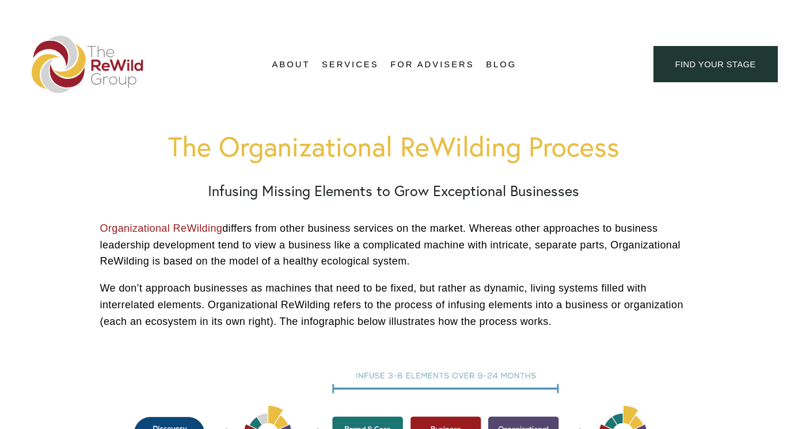 The height and width of the screenshot is (429, 787). What do you see at coordinates (394, 245) in the screenshot?
I see `p: differs from other business services on the market. Whereas other approaches to business leadersh...` at bounding box center [394, 245].